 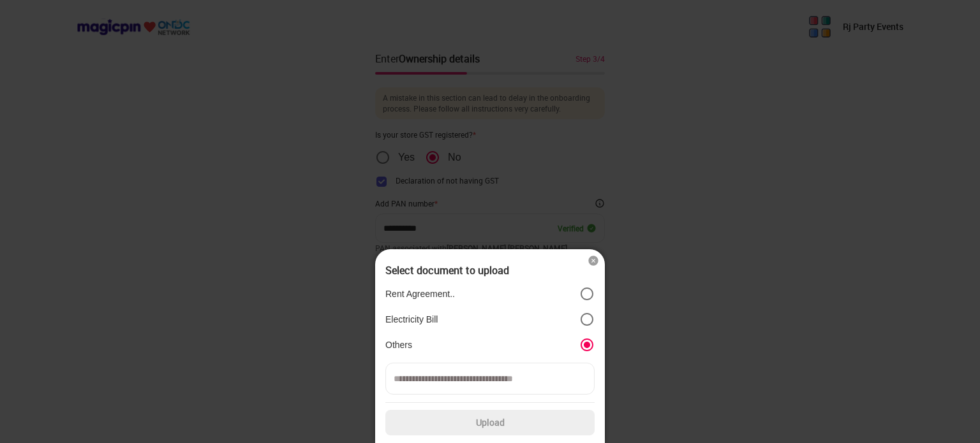 What do you see at coordinates (490, 270) in the screenshot?
I see `div: Select document to upload` at bounding box center [490, 270].